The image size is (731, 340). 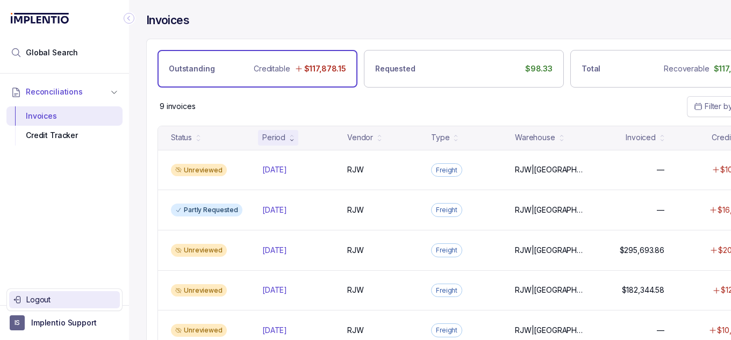 I want to click on h4: Invoices, so click(x=168, y=20).